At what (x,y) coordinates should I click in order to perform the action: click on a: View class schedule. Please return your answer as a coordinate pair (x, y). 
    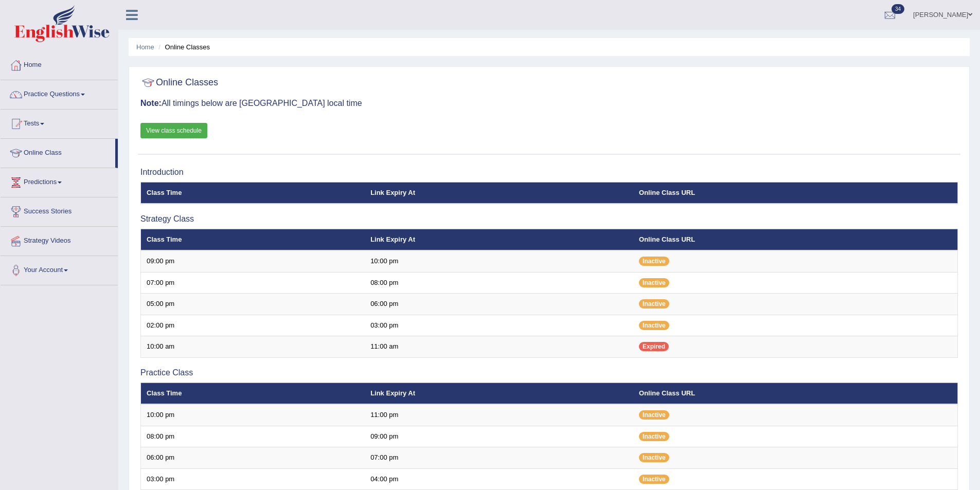
    Looking at the image, I should click on (174, 130).